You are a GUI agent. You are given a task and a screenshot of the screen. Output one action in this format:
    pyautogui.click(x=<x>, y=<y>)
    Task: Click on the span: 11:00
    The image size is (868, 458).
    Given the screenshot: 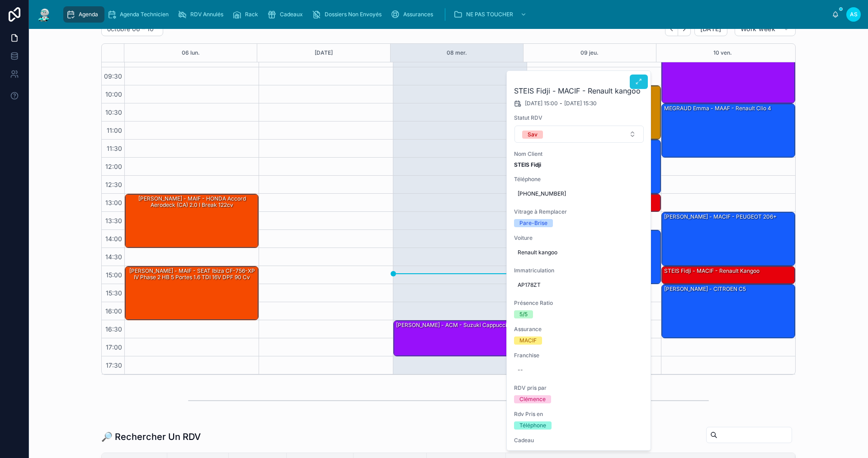 What is the action you would take?
    pyautogui.click(x=114, y=131)
    